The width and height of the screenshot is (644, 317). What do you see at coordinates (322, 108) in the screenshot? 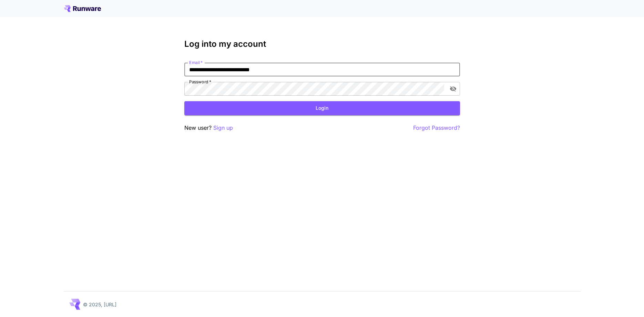
I see `button: Login` at bounding box center [322, 108].